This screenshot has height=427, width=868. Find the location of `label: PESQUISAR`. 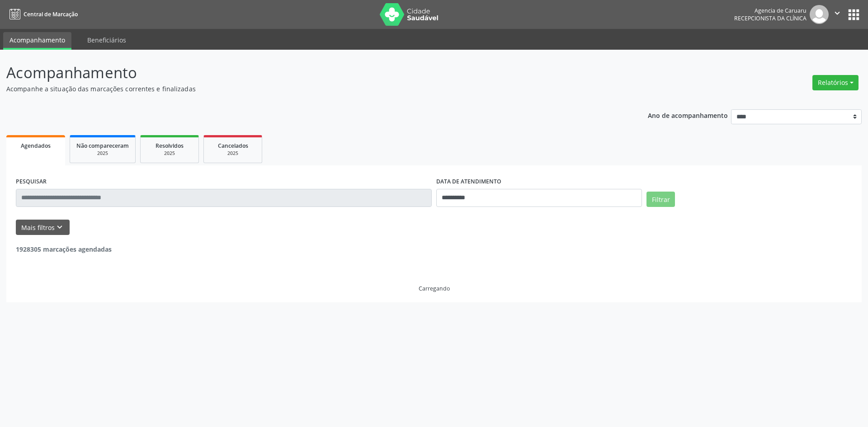

label: PESQUISAR is located at coordinates (31, 182).